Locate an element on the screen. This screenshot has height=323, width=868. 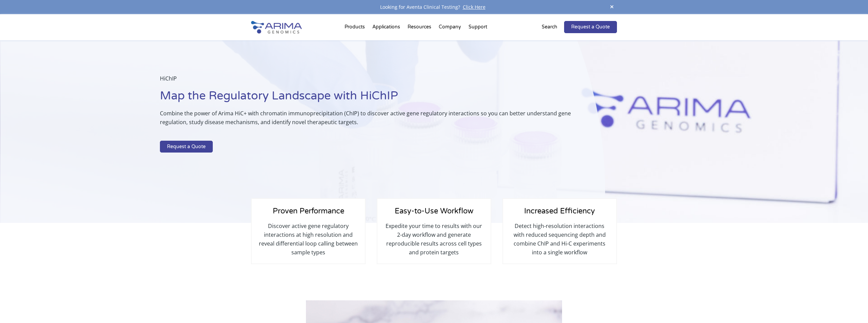
p: Discover active gene regulatory interactions at high resolution and reveal differential loop call... is located at coordinates (308, 239).